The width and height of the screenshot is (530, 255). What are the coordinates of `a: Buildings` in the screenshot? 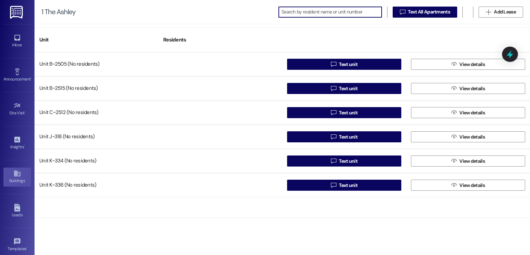 It's located at (17, 177).